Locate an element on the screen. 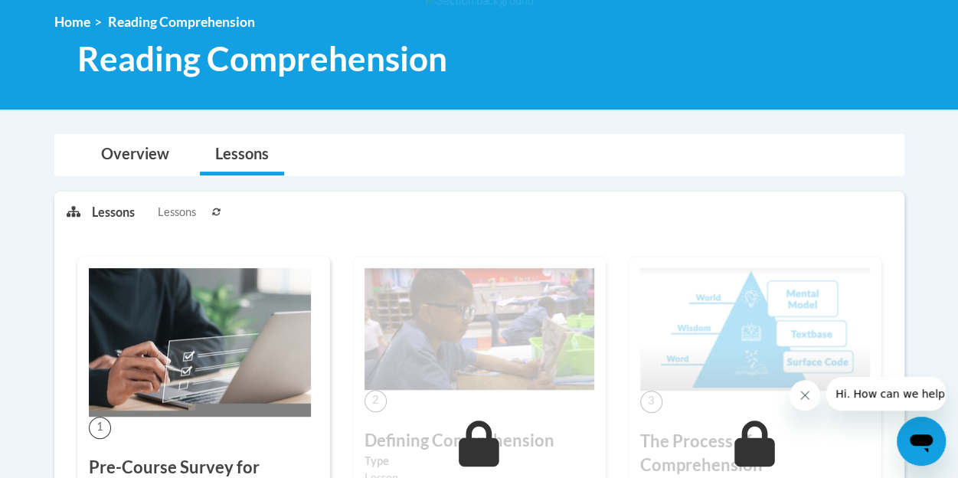  p: Lessons is located at coordinates (113, 212).